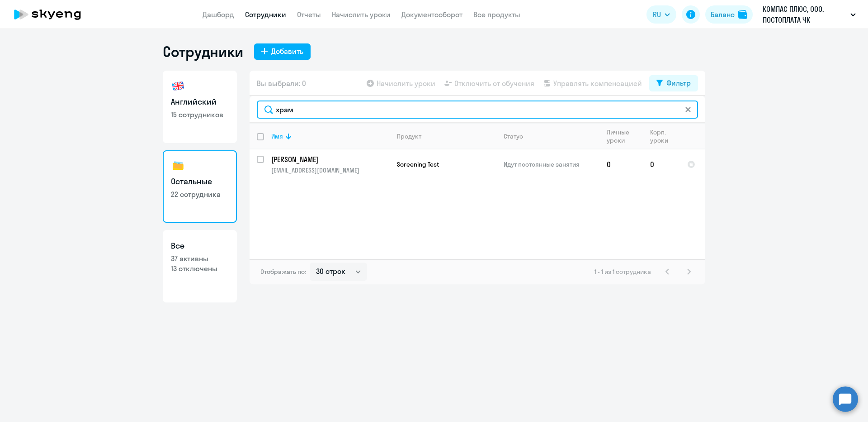  Describe the element at coordinates (679, 83) in the screenshot. I see `div: Фильтр` at that location.